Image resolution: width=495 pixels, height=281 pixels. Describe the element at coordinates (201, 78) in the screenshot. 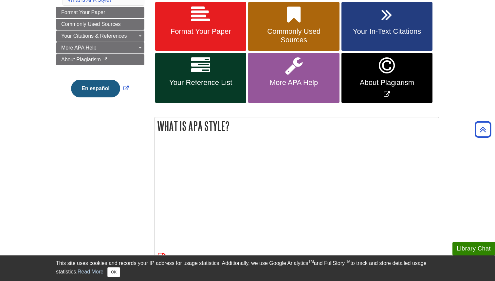

I see `a: Your Reference List` at that location.